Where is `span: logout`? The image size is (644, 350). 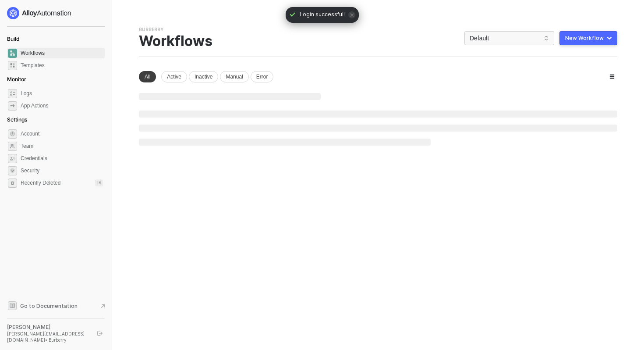
span: logout is located at coordinates (100, 333).